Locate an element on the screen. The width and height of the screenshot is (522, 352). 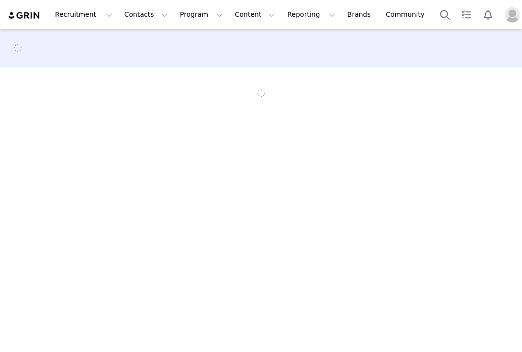
button: Notifications is located at coordinates (488, 14).